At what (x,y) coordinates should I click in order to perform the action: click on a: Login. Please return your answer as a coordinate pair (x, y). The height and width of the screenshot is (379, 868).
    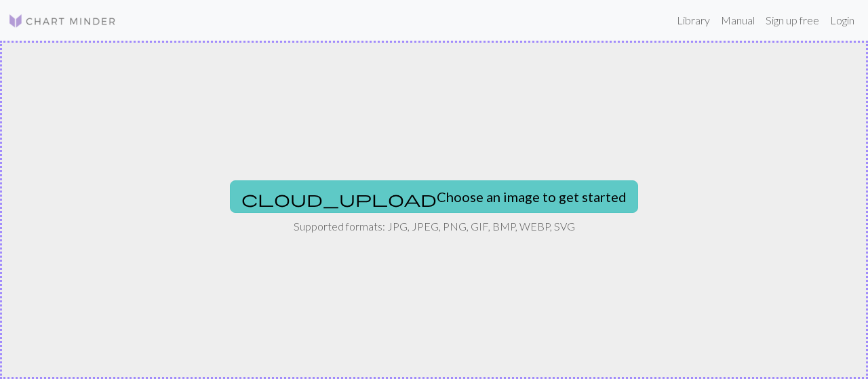
    Looking at the image, I should click on (842, 21).